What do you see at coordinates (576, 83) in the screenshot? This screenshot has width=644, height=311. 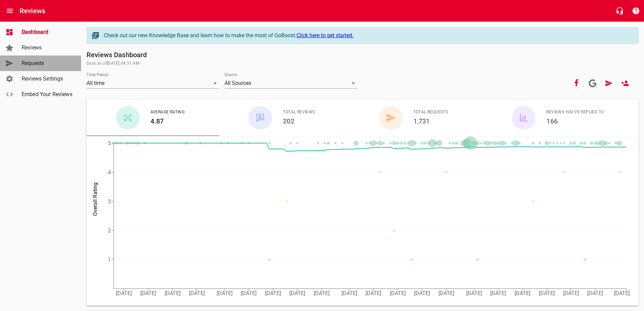 I see `button: Your Facebook account is connected` at bounding box center [576, 83].